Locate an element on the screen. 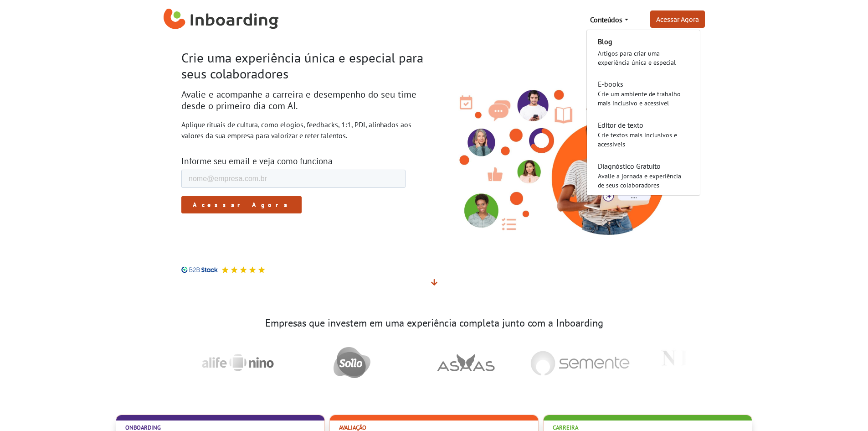  img: Inboarding - Rutuais de Cultura com Inteligência Ariticial. Feedback, conversas 1:1, PDI. is located at coordinates (564, 156).